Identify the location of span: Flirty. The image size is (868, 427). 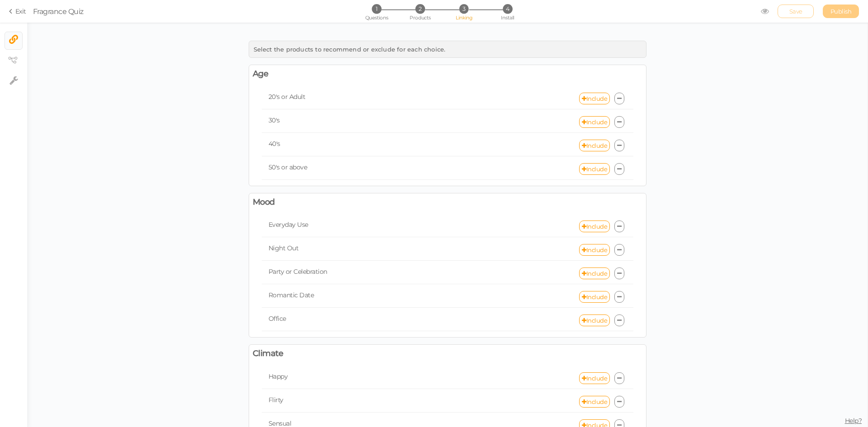
(276, 400).